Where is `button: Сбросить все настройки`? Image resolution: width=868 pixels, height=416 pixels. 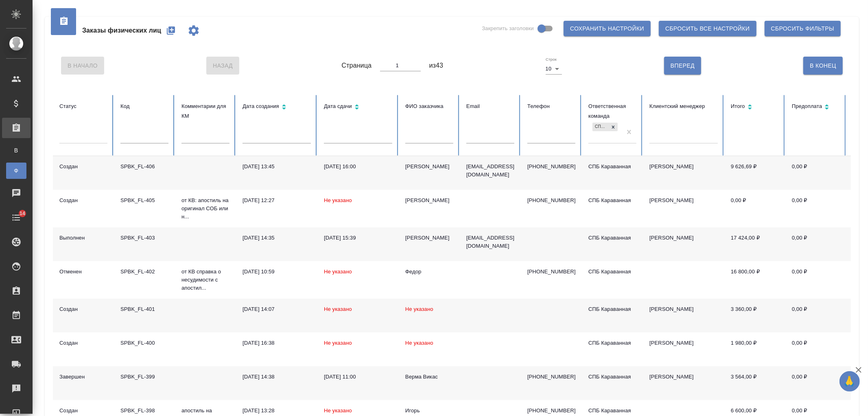
button: Сбросить все настройки is located at coordinates (708, 28).